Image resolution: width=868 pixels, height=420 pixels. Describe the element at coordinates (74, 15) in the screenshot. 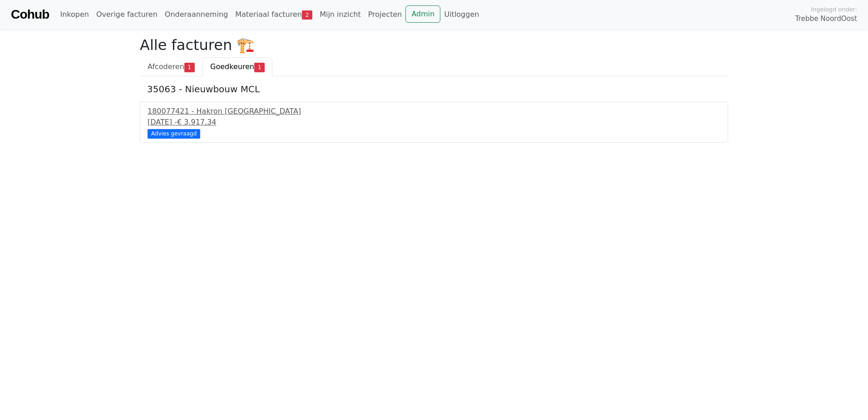

I see `a: Inkopen` at that location.